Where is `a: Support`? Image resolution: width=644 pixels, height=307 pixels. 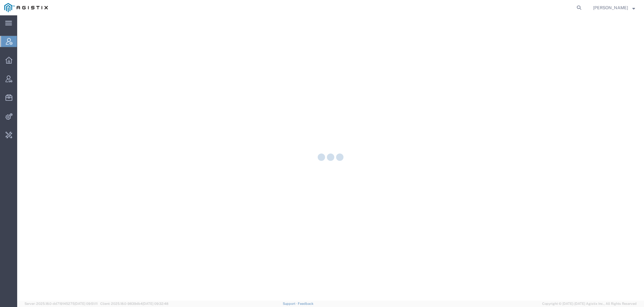 a: Support is located at coordinates (291, 304).